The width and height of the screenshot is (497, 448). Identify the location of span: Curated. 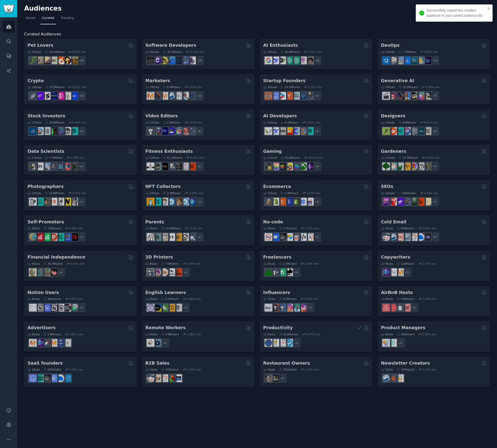
(48, 18).